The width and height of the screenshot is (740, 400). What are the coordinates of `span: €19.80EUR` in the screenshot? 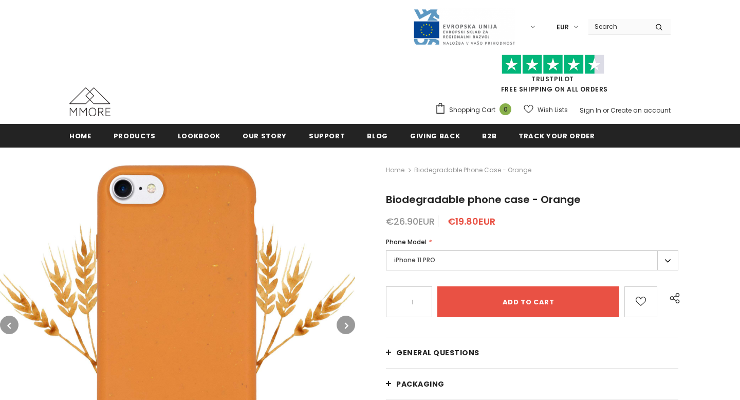 It's located at (472, 221).